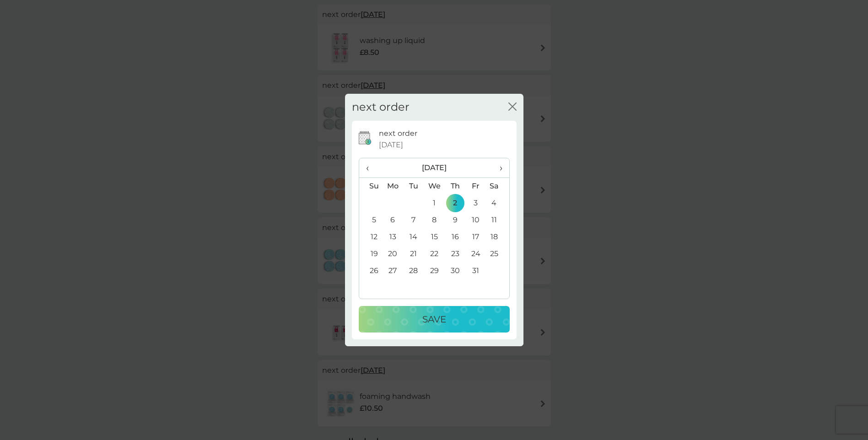  What do you see at coordinates (413, 220) in the screenshot?
I see `td: 7` at bounding box center [413, 220].